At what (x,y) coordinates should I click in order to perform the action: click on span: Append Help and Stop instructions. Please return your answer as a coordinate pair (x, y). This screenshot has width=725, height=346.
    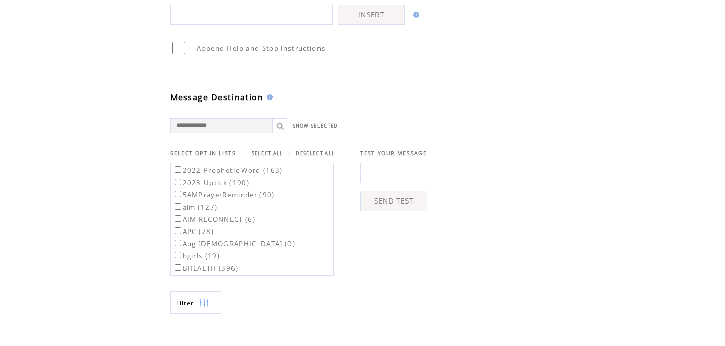
    Looking at the image, I should click on (261, 48).